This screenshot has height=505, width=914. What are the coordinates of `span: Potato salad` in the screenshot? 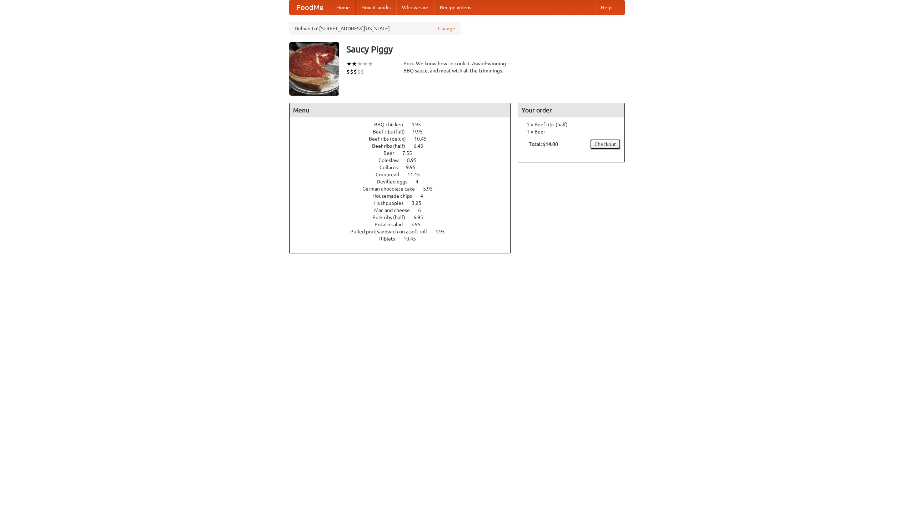 It's located at (392, 225).